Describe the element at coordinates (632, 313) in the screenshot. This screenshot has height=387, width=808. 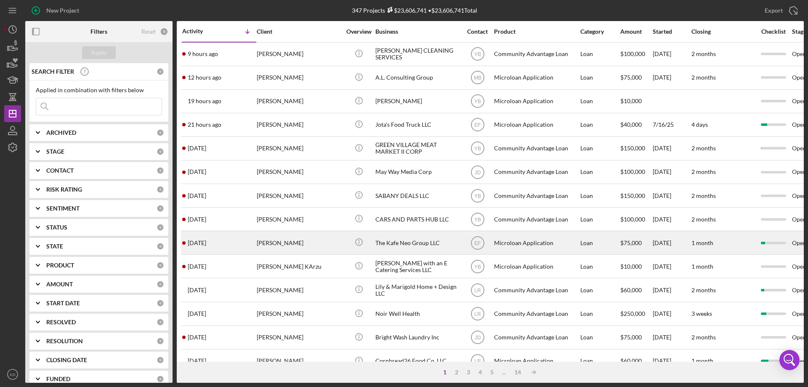
I see `span: $250,000` at that location.